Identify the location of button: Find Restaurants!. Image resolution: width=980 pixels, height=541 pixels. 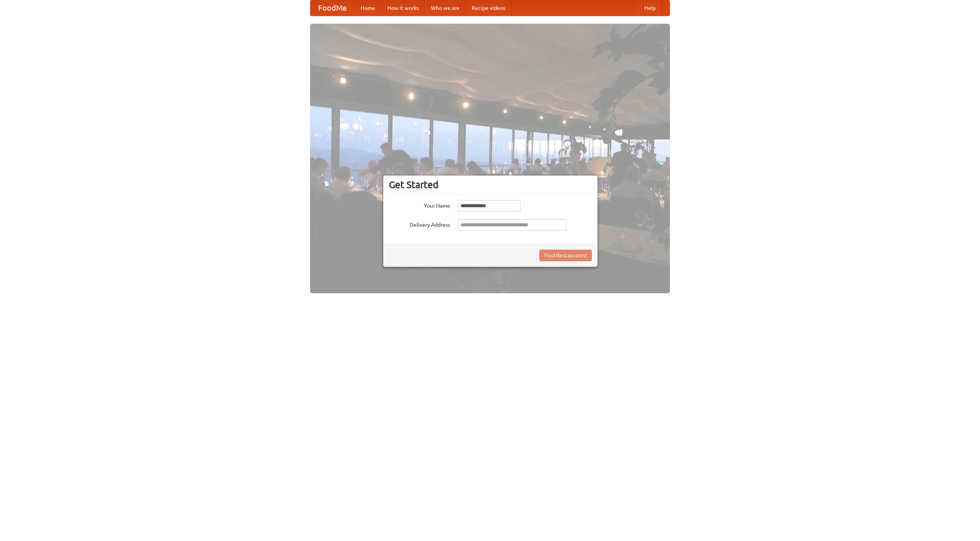
(566, 256).